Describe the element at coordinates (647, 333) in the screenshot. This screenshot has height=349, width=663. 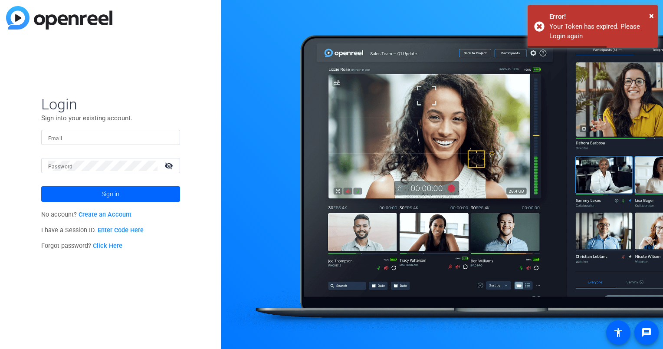
I see `mat-icon: message` at that location.